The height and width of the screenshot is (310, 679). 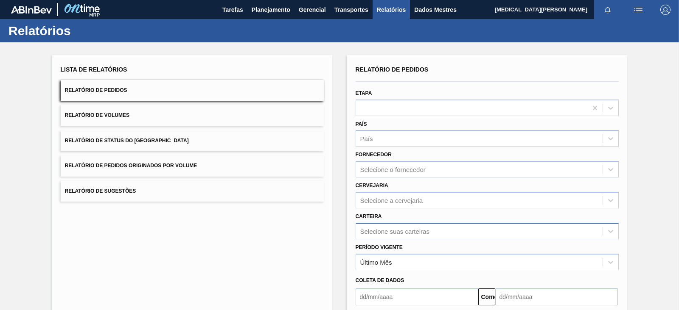 I want to click on font: Relatório de Pedidos Originados por Volume, so click(x=131, y=166).